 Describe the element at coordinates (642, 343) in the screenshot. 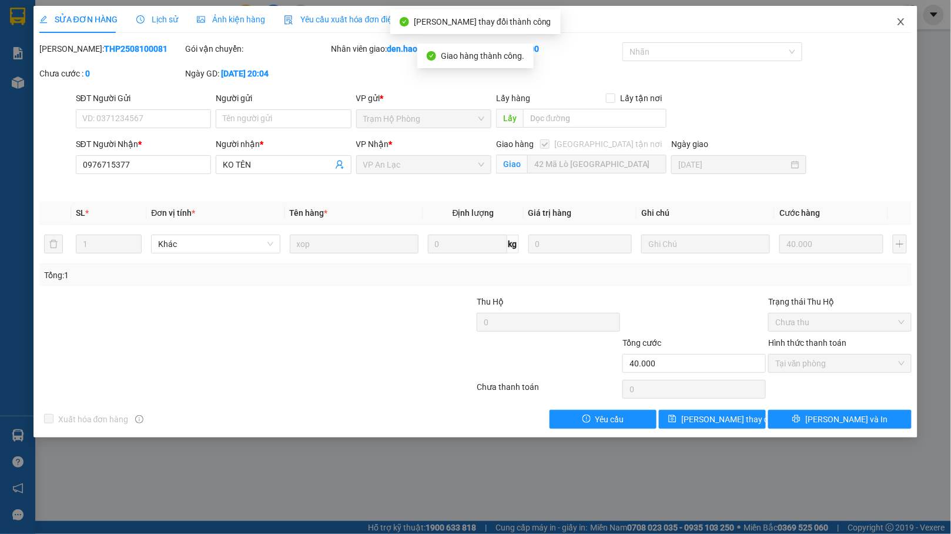

I see `span: Tổng cước` at that location.